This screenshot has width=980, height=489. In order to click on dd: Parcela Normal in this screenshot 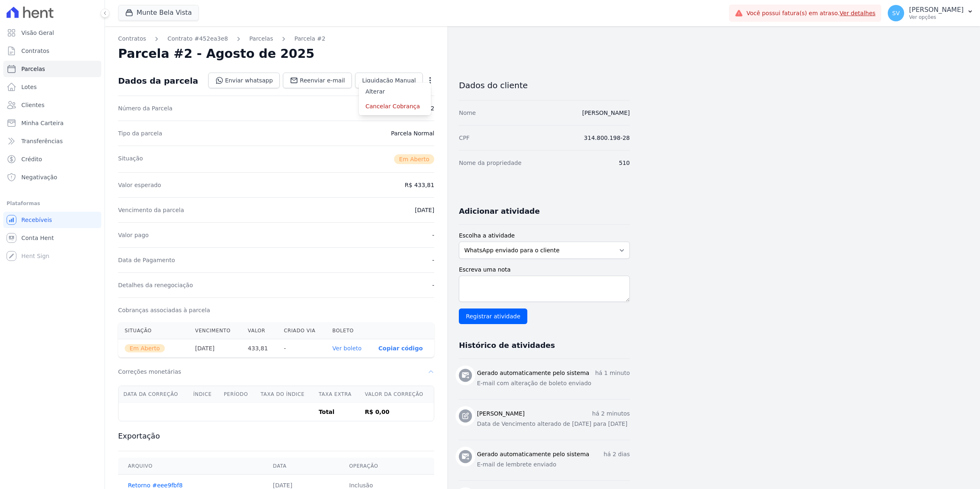, I will do `click(413, 133)`.